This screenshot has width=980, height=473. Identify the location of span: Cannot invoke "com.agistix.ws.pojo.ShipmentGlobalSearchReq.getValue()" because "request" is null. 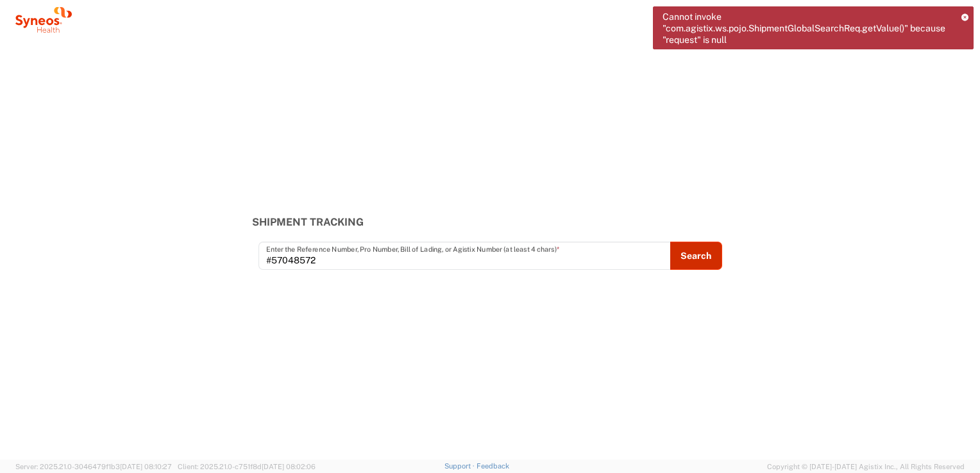
(808, 28).